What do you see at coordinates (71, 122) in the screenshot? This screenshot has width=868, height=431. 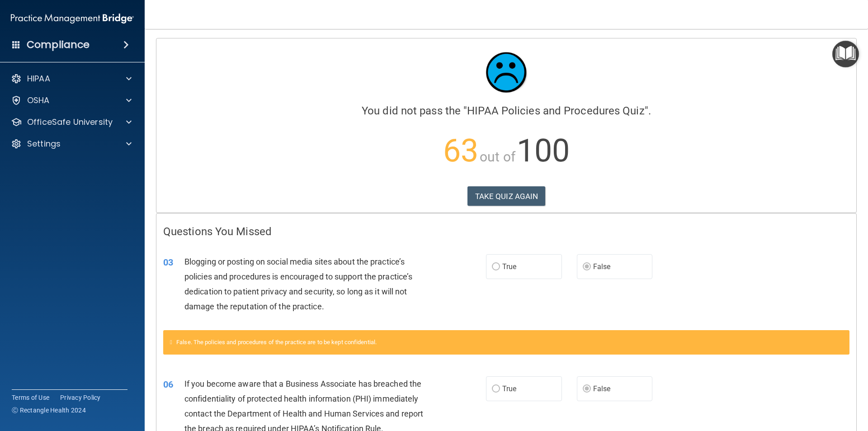 I see `a: OfficeSafe University` at bounding box center [71, 122].